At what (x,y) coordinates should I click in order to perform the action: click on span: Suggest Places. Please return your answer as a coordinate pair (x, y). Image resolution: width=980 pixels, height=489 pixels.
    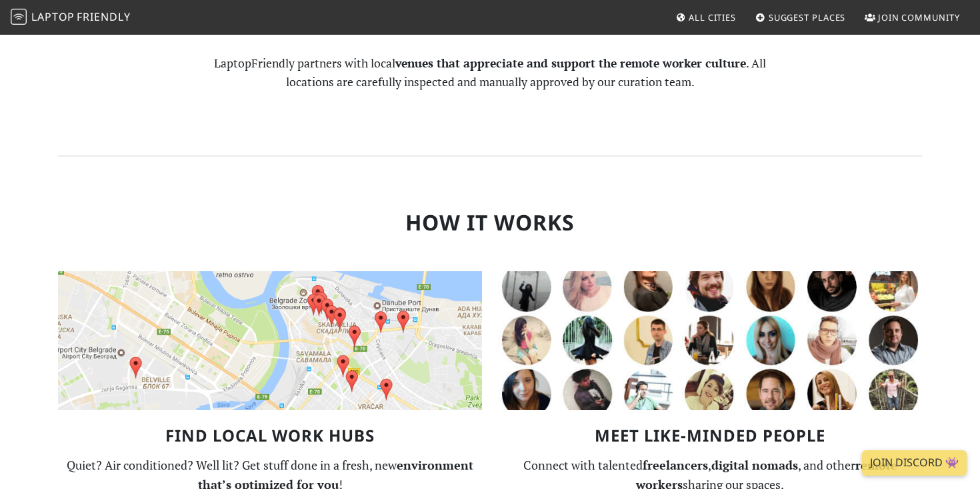
    Looking at the image, I should click on (807, 18).